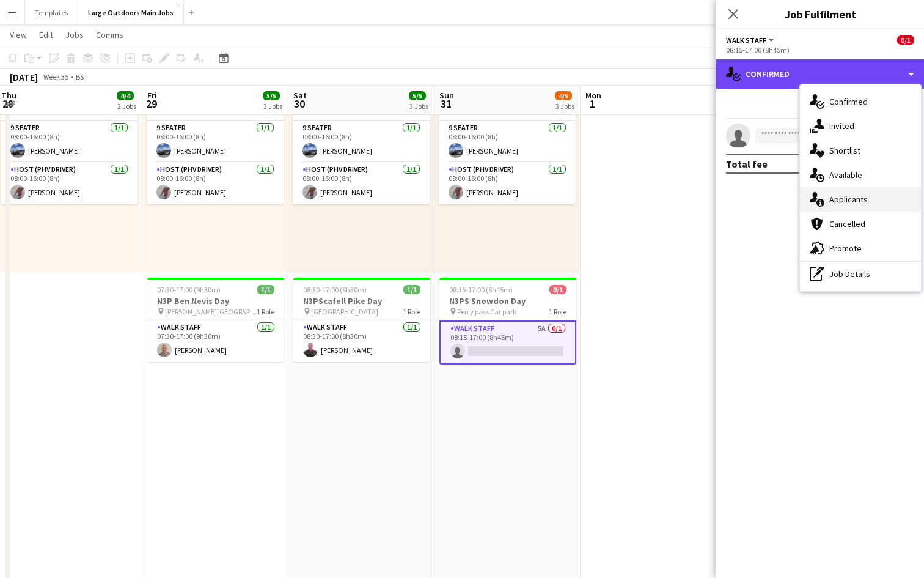  Describe the element at coordinates (508, 301) in the screenshot. I see `h3: N3PS Snowdon Day` at that location.